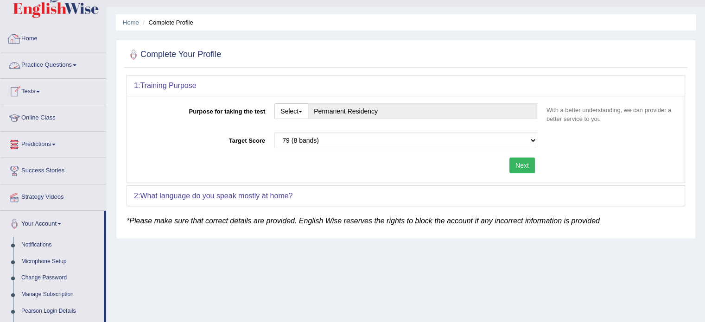  I want to click on a: Practice Questions, so click(53, 64).